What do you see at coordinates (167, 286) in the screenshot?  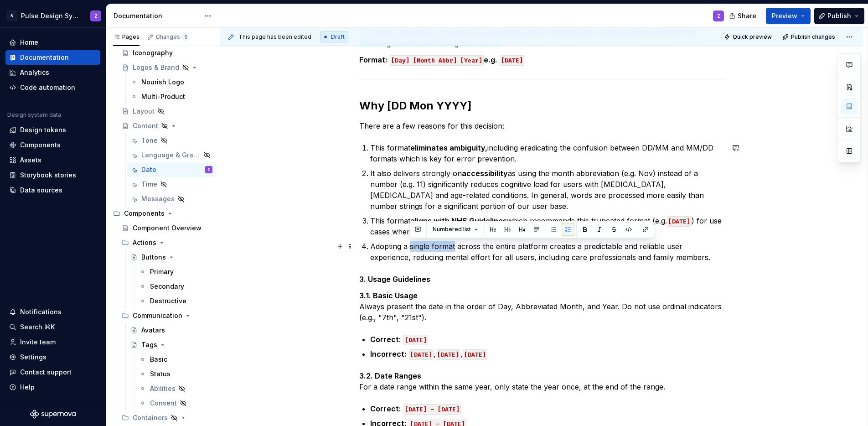 I see `div: Secondary` at bounding box center [167, 286].